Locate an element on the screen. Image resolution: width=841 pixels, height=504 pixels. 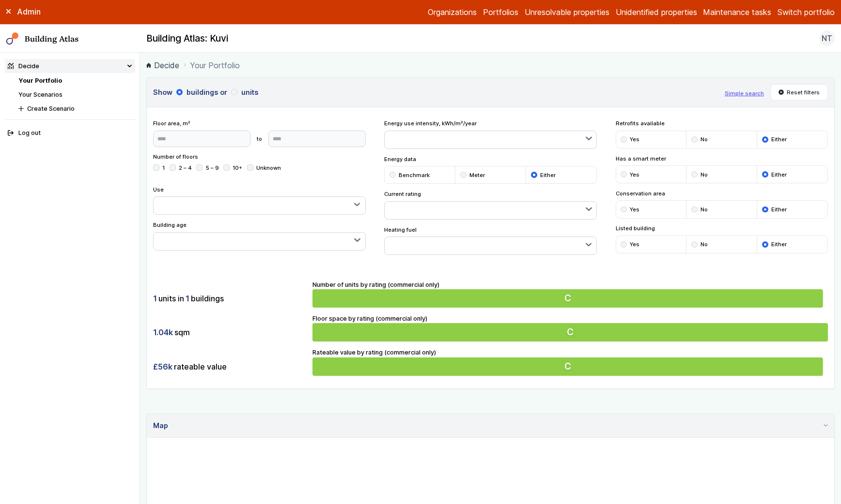
div: sqm is located at coordinates (229, 332).